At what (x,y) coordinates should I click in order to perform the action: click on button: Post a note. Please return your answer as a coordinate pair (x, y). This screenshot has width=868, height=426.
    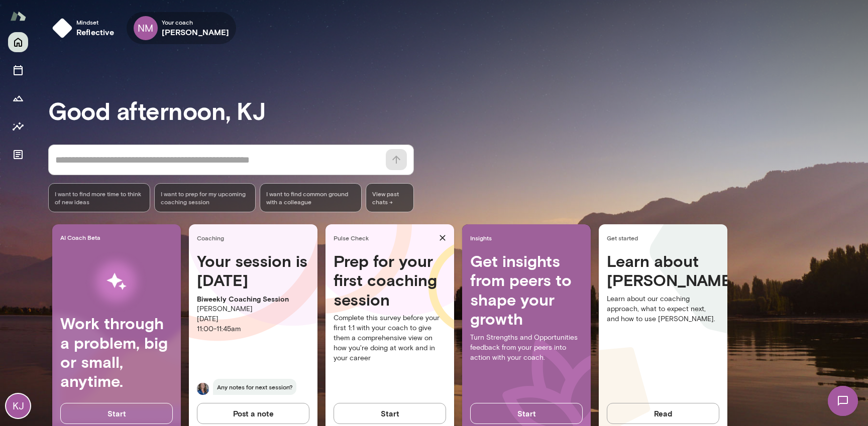
    Looking at the image, I should click on (253, 413).